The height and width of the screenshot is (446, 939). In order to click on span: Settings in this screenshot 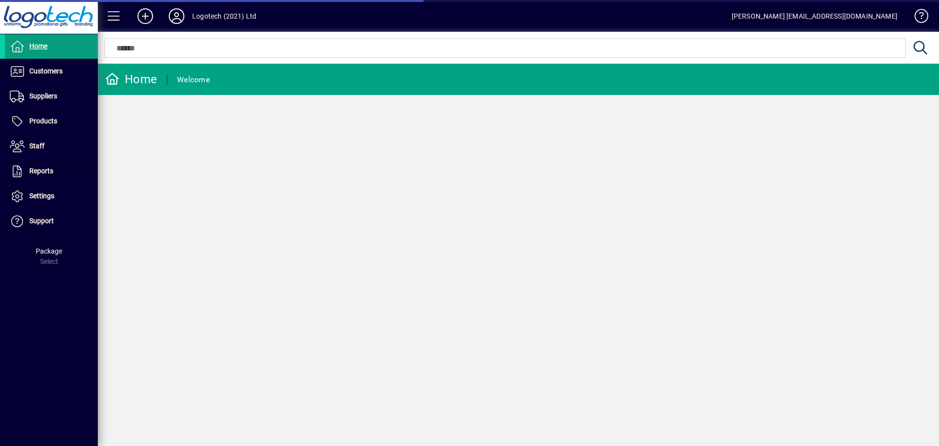, I will do `click(42, 196)`.